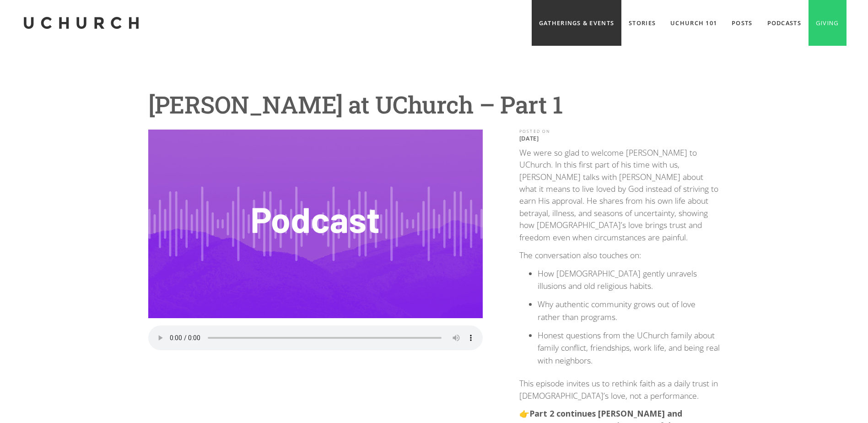  Describe the element at coordinates (620, 131) in the screenshot. I see `div: POSTED ON` at that location.